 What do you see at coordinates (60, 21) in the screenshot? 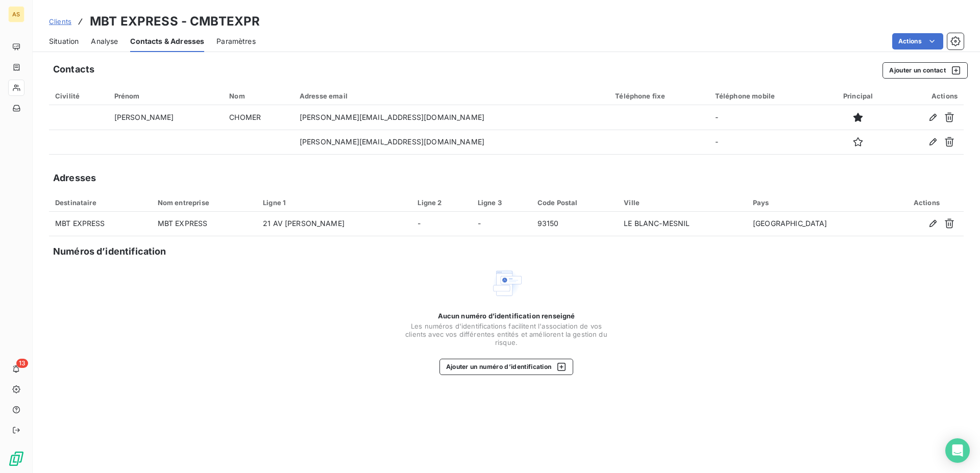
I see `span: Clients` at bounding box center [60, 21].